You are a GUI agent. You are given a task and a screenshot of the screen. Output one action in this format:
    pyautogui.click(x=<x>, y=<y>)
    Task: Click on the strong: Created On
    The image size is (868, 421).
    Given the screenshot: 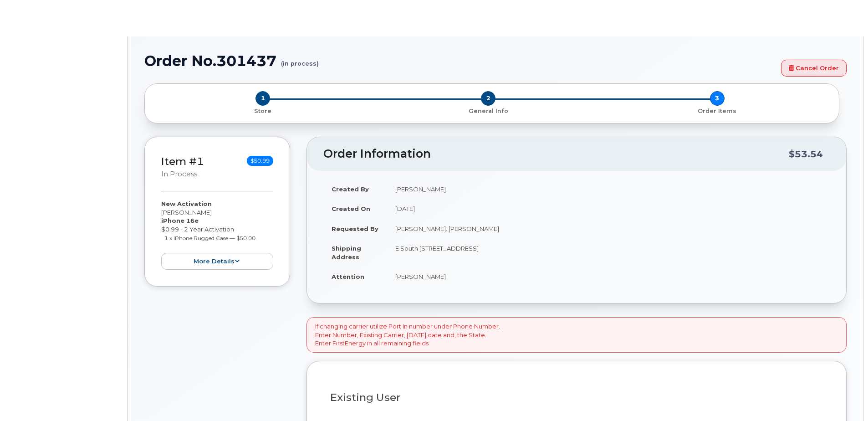 What is the action you would take?
    pyautogui.click(x=351, y=209)
    